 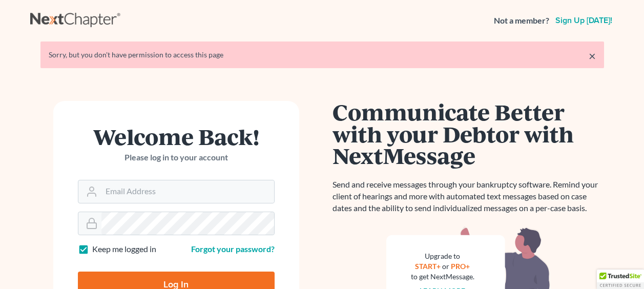 I want to click on h1: Welcome Back!, so click(x=177, y=137).